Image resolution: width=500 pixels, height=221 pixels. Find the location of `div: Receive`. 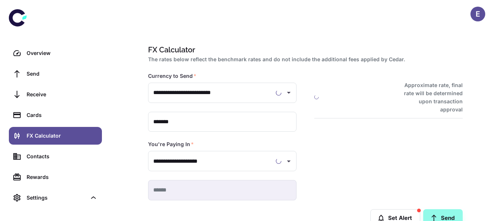

div: Receive is located at coordinates (62, 94).